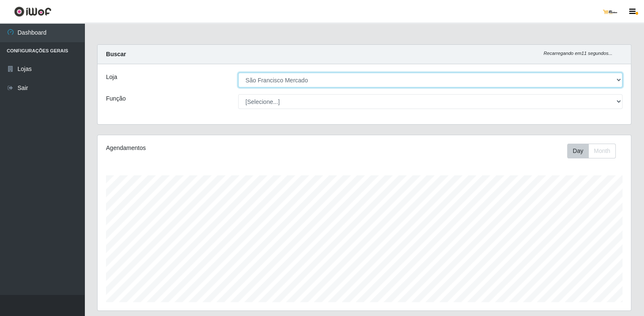 Image resolution: width=644 pixels, height=316 pixels. What do you see at coordinates (210, 148) in the screenshot?
I see `div: Agendamentos` at bounding box center [210, 148].